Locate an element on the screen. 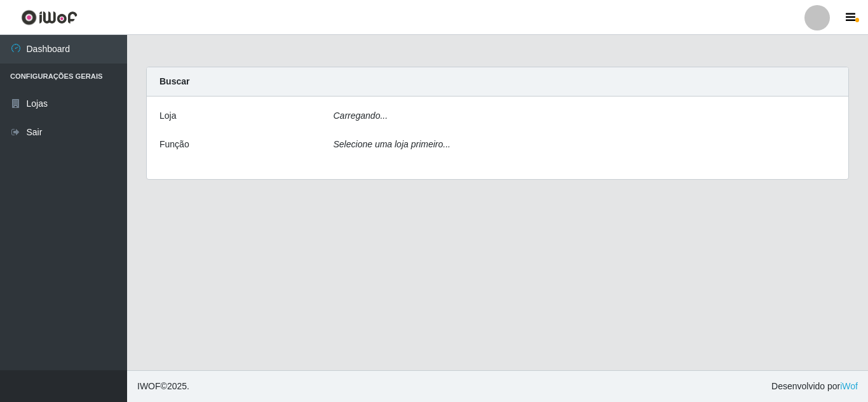 Image resolution: width=868 pixels, height=402 pixels. a: iWof is located at coordinates (849, 386).